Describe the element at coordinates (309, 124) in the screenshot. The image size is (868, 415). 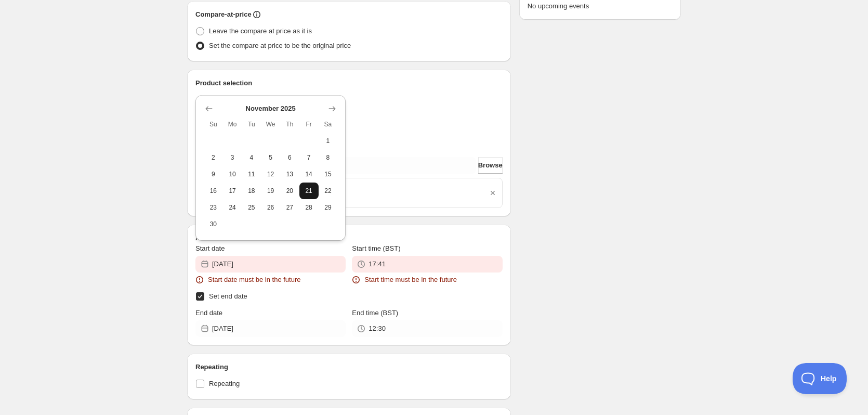
I see `th: Friday` at that location.